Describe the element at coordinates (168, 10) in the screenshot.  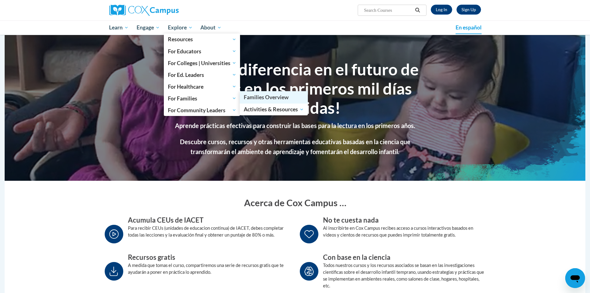
I see `a: Cox Campus` at that location.